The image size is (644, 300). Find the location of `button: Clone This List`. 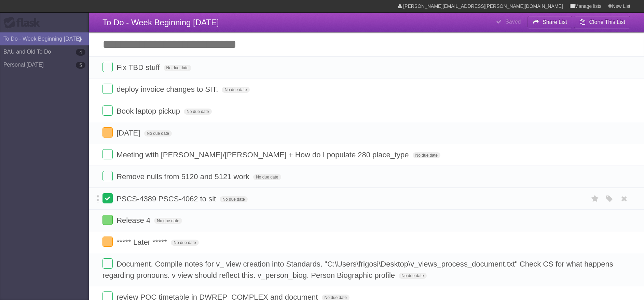

button: Clone This List is located at coordinates (602, 22).